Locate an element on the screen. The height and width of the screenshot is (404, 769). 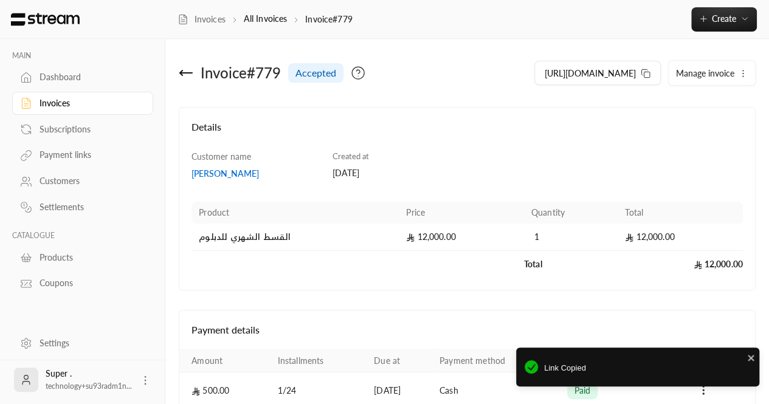
span: 1 is located at coordinates (537, 237).